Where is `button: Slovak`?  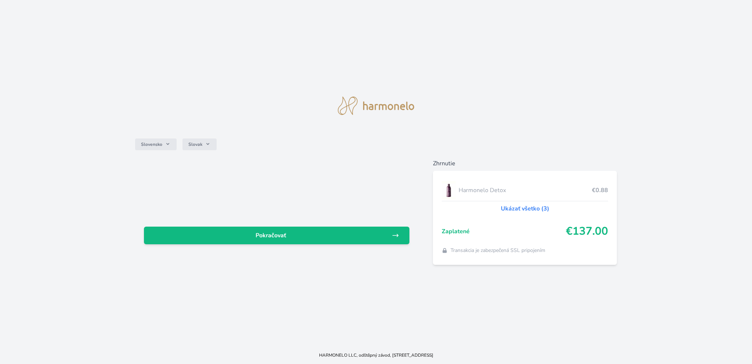
button: Slovak is located at coordinates (199, 144).